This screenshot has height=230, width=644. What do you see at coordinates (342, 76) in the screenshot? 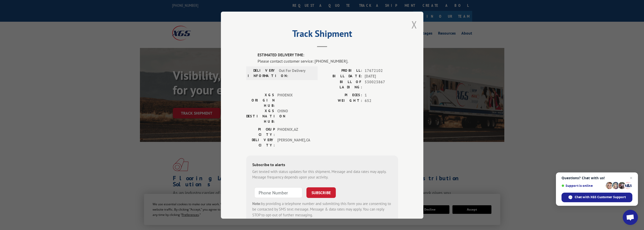
I see `label: BILL DATE:` at bounding box center [342, 76].